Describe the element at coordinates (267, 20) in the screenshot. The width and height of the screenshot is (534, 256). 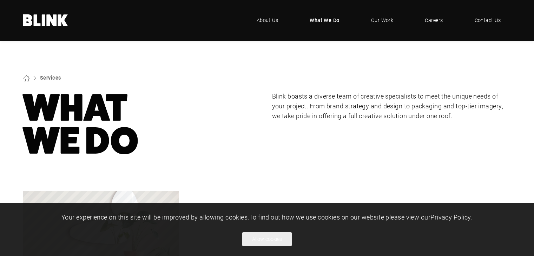
I see `span: About Us` at that location.